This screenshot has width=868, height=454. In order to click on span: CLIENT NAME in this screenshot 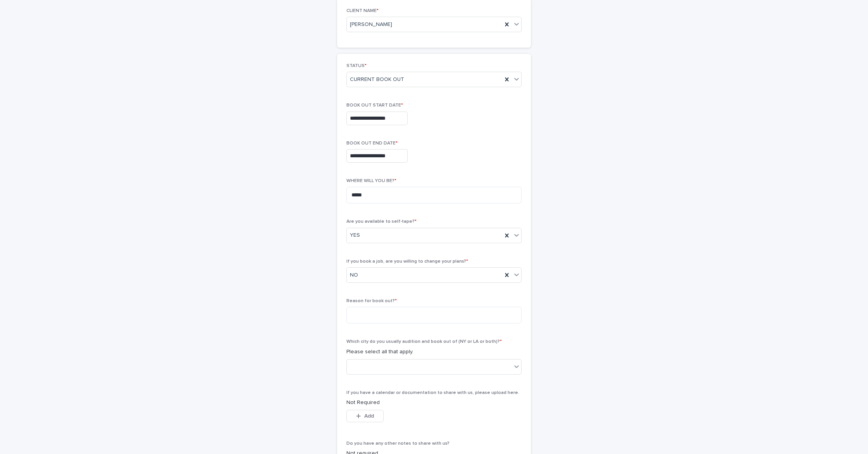, I will do `click(362, 11)`.